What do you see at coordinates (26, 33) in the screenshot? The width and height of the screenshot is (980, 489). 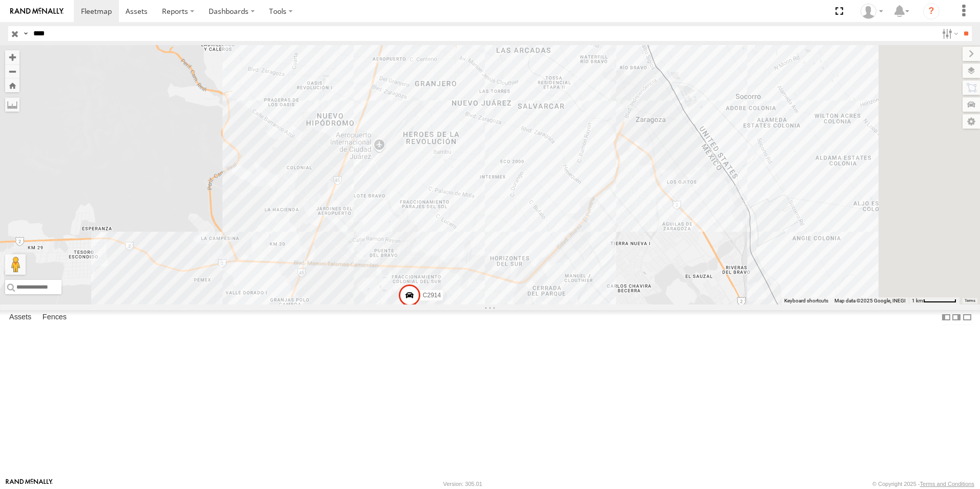 I see `label: Search Query` at bounding box center [26, 33].